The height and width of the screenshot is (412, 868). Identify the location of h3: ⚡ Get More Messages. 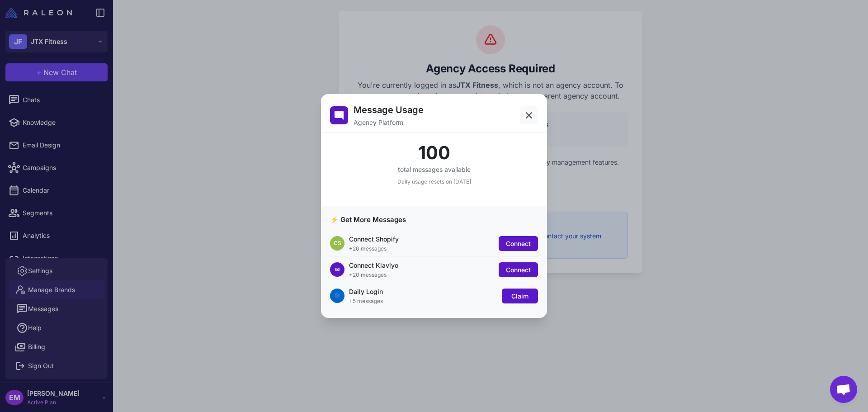
(434, 220).